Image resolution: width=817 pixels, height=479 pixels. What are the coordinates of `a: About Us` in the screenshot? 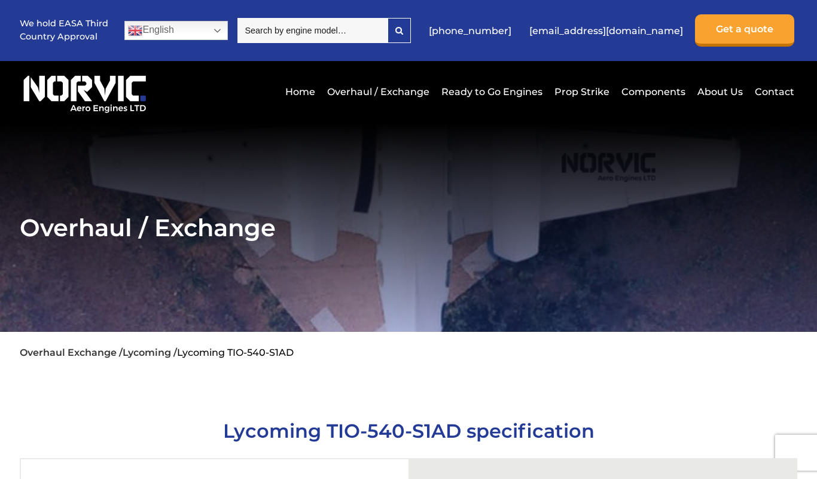 It's located at (720, 91).